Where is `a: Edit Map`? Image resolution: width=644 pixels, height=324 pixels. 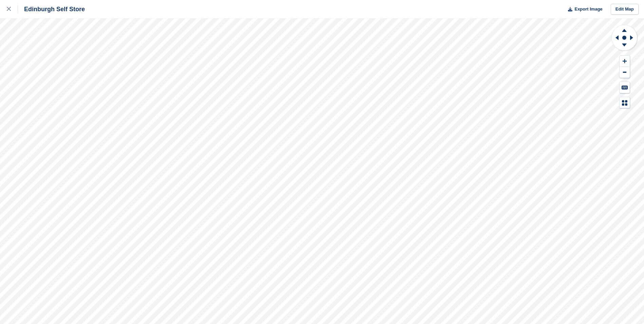 a: Edit Map is located at coordinates (625, 9).